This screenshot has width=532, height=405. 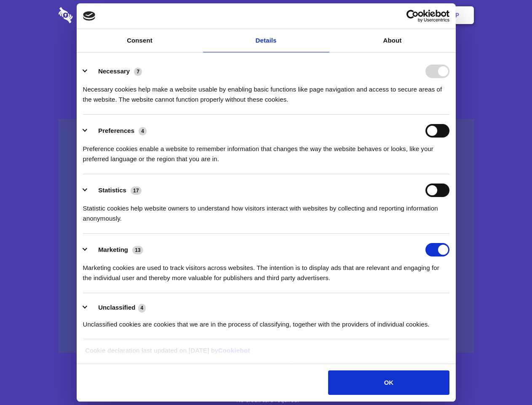 What do you see at coordinates (266, 236) in the screenshot?
I see `a: Wistia video thumbnail` at bounding box center [266, 236].